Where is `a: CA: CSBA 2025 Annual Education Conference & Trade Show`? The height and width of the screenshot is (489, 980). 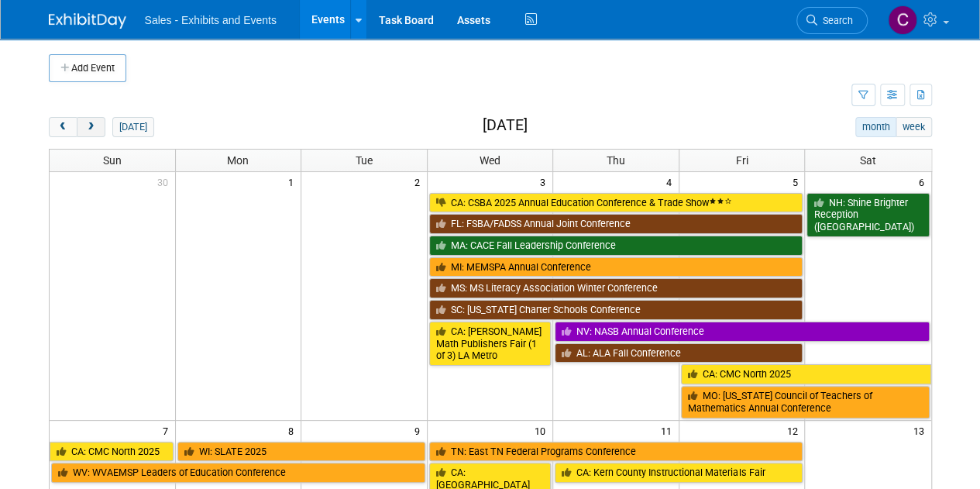 a: CA: CSBA 2025 Annual Education Conference & Trade Show is located at coordinates (616, 203).